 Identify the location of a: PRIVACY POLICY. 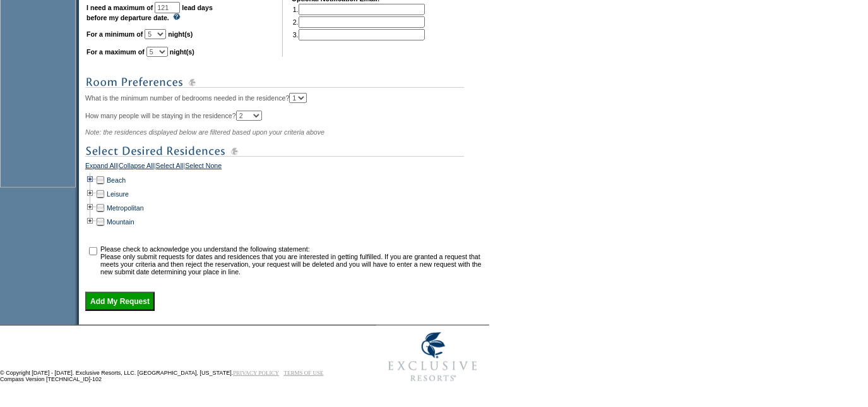
(256, 373).